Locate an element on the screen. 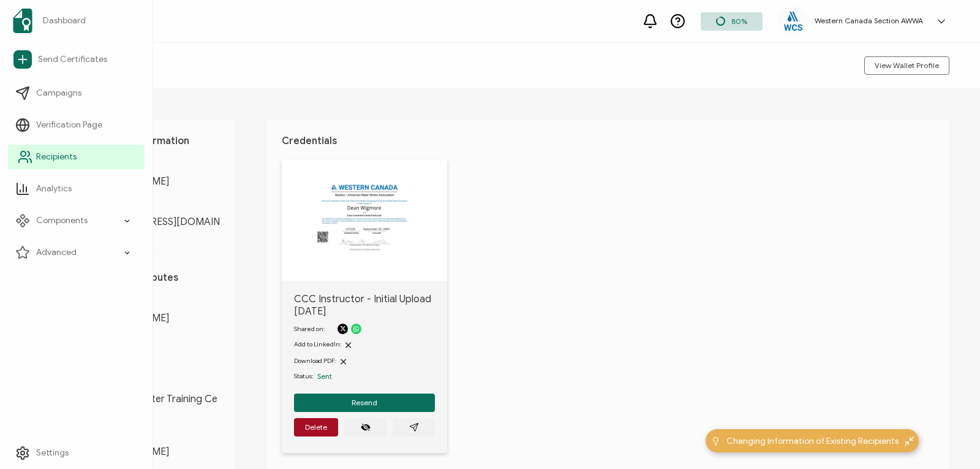  ion-icon: eye off is located at coordinates (366, 427).